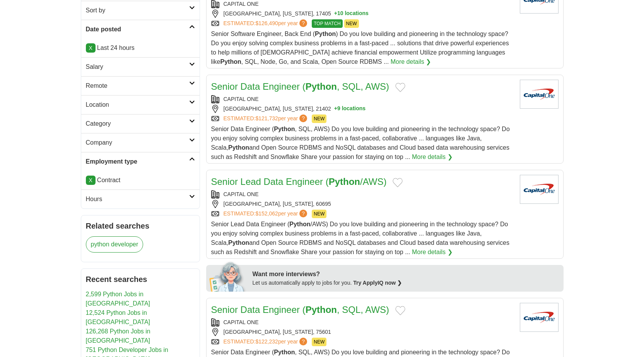  I want to click on span: $122,232, so click(267, 341).